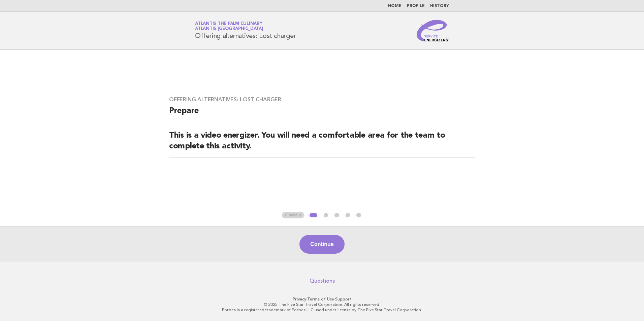 The height and width of the screenshot is (321, 644). Describe the element at coordinates (322, 281) in the screenshot. I see `a: Questions` at that location.